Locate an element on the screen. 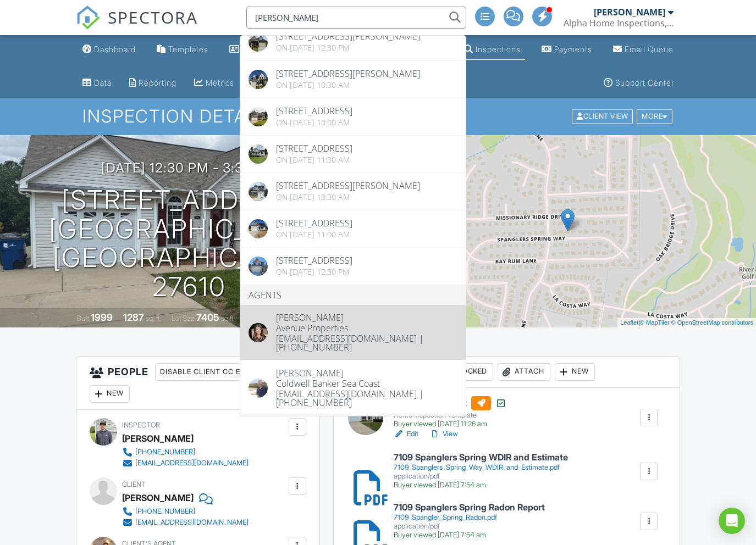 This screenshot has width=756, height=545. span: SPECTORA is located at coordinates (153, 17).